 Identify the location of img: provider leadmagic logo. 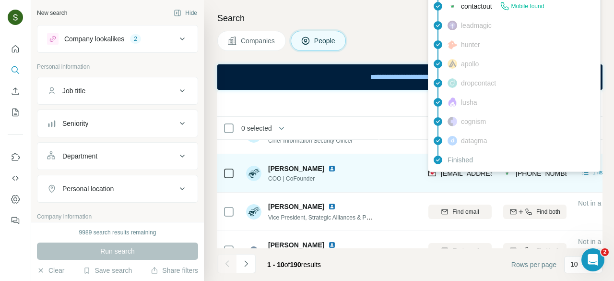
(453, 25).